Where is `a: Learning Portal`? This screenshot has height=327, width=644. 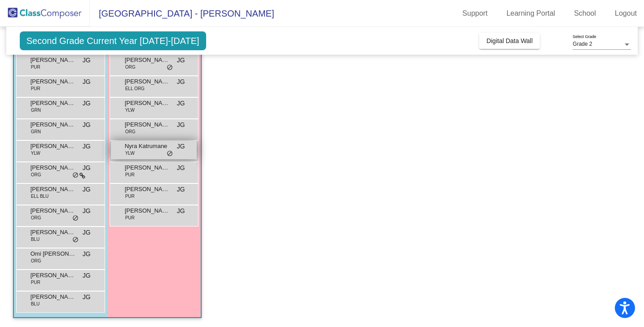 a: Learning Portal is located at coordinates (531, 13).